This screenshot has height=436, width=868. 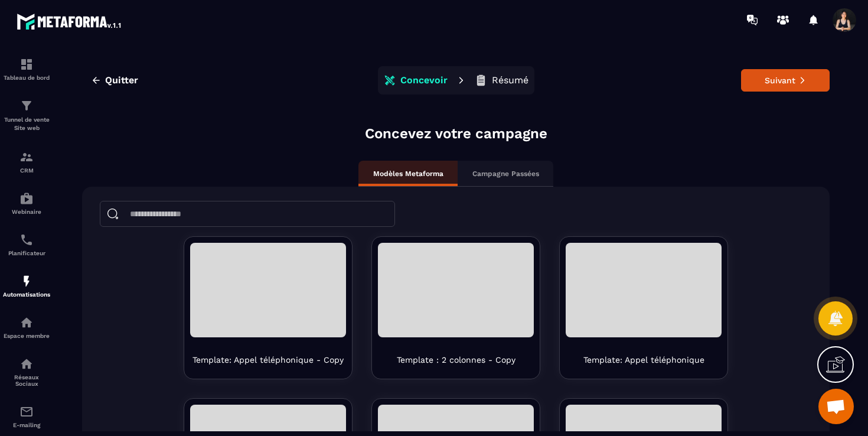 I want to click on p: CRM, so click(x=27, y=170).